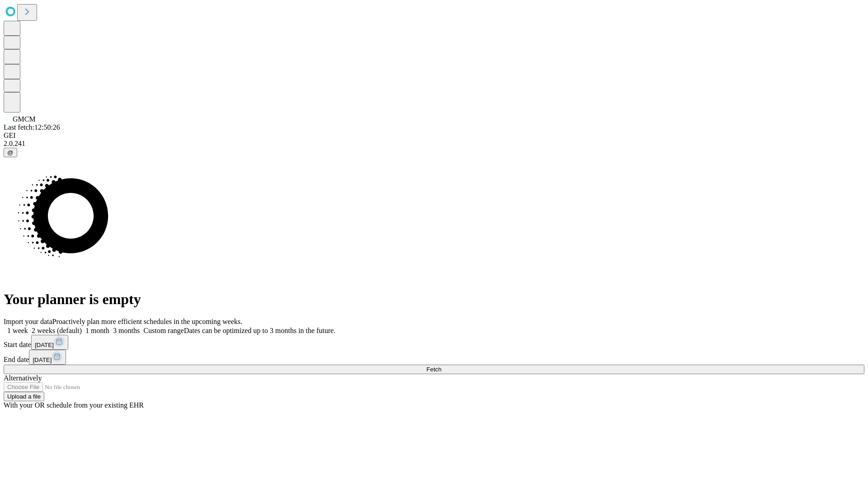 This screenshot has height=488, width=868. Describe the element at coordinates (23, 378) in the screenshot. I see `span: Alternatively` at that location.